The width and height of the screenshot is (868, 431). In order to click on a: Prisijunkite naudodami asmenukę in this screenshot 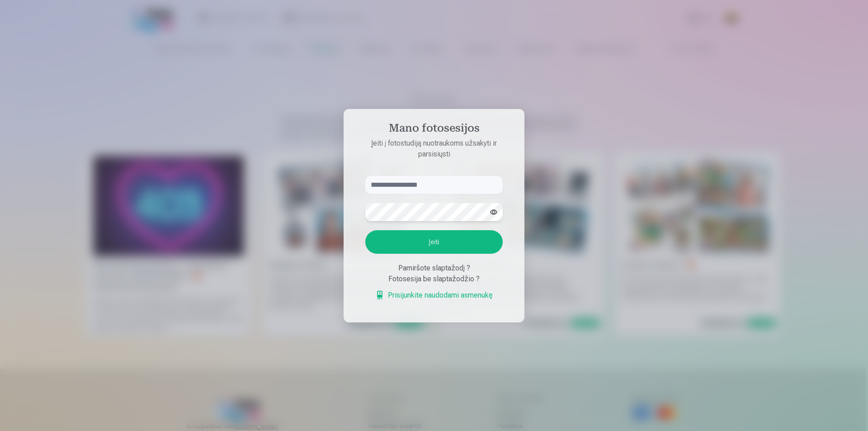, I will do `click(434, 295)`.